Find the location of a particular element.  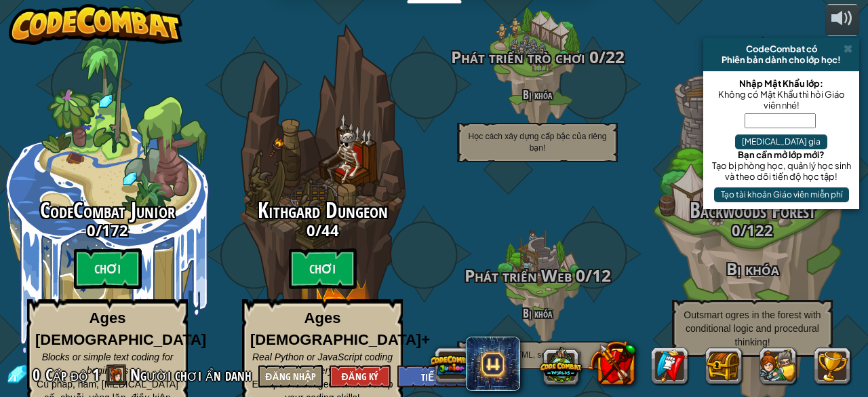

span: 122 is located at coordinates (760, 231).